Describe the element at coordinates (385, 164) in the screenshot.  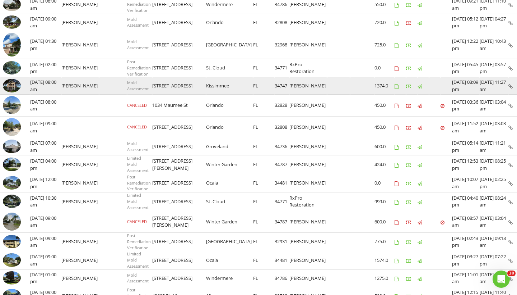
I see `td: 424.0` at that location.